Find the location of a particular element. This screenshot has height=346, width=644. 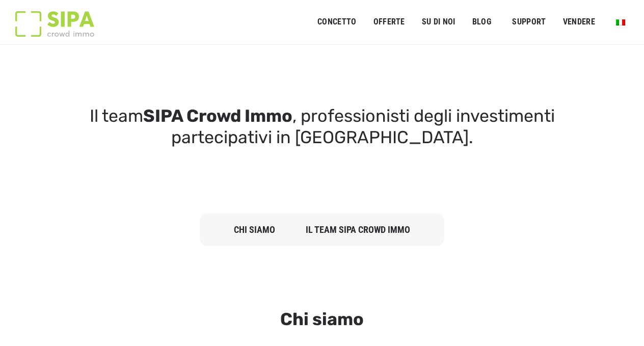

a: Blog is located at coordinates (482, 22).